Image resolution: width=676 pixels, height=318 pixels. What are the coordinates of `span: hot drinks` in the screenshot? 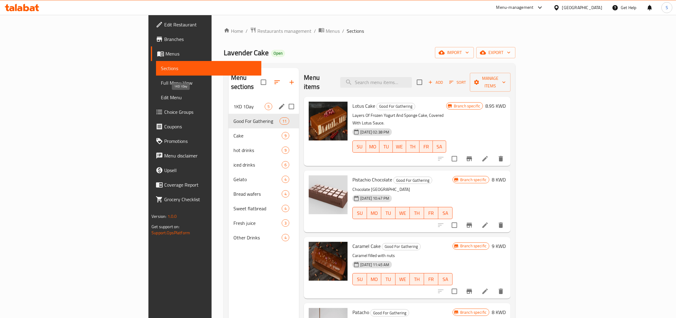 It's located at (257, 150).